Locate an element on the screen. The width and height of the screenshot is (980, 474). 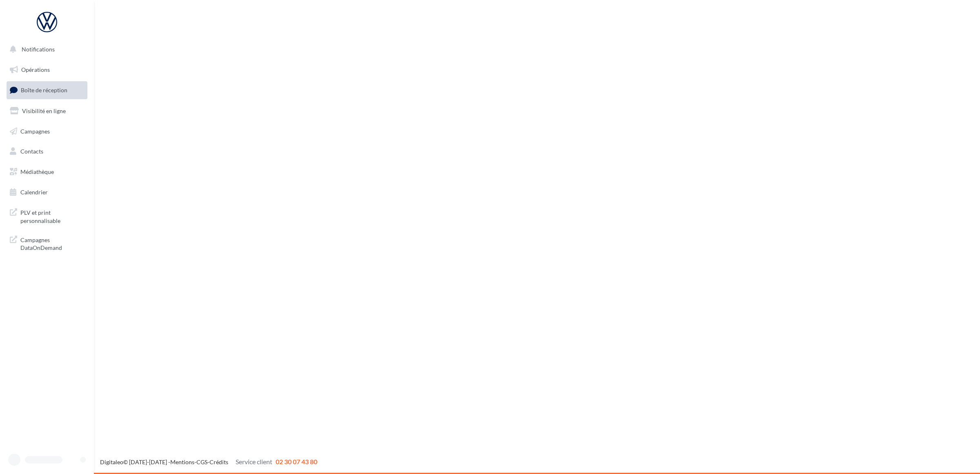
a: Visibilité en ligne is located at coordinates (47, 111).